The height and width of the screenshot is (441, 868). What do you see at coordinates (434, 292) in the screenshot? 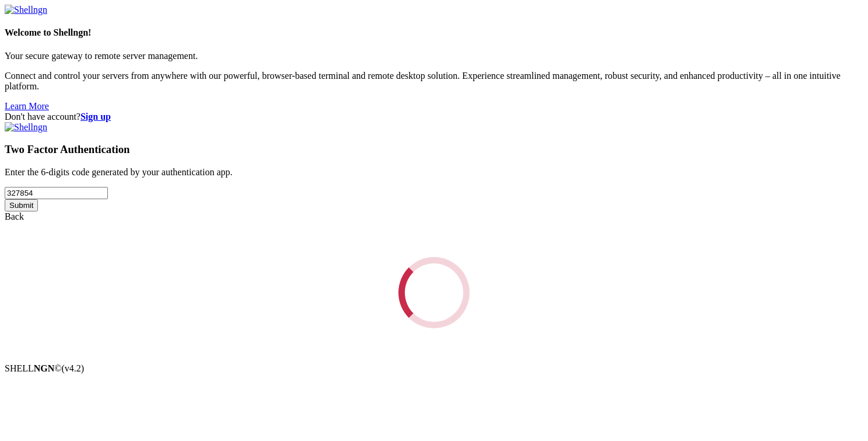
I see `div: Loading...` at bounding box center [434, 292].